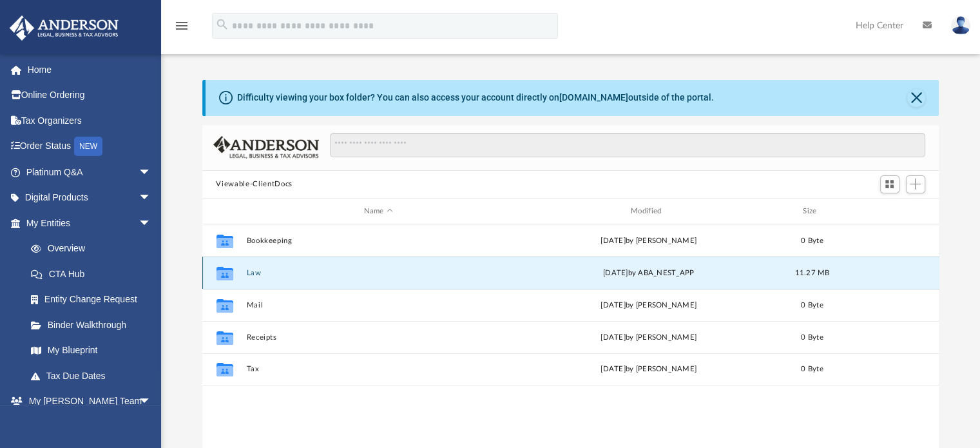 The image size is (980, 448). I want to click on i: menu, so click(182, 26).